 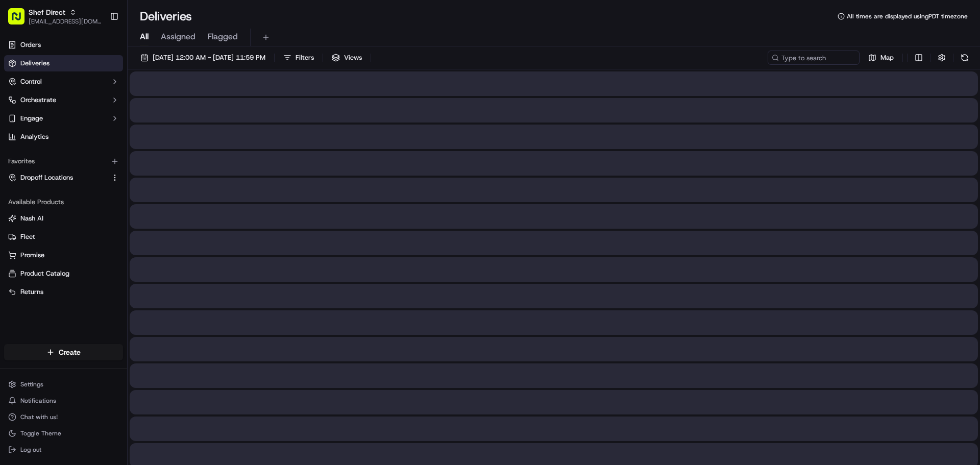 I want to click on span: Returns, so click(x=32, y=292).